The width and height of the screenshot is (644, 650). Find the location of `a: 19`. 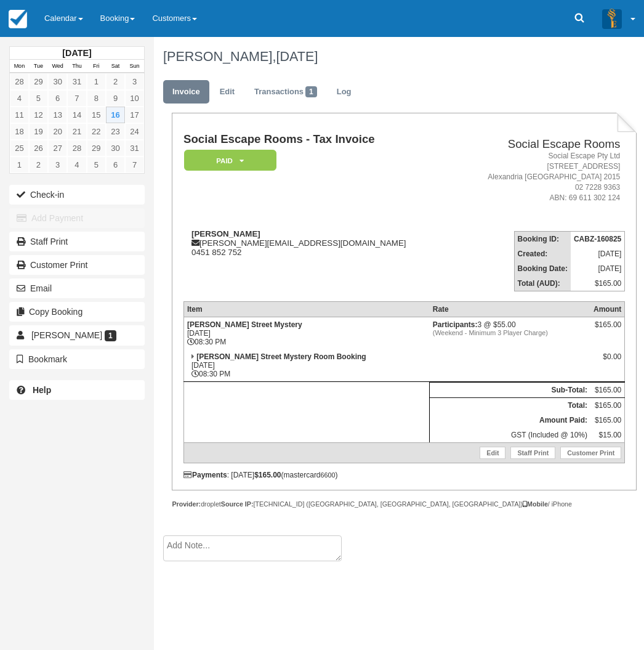

a: 19 is located at coordinates (38, 131).